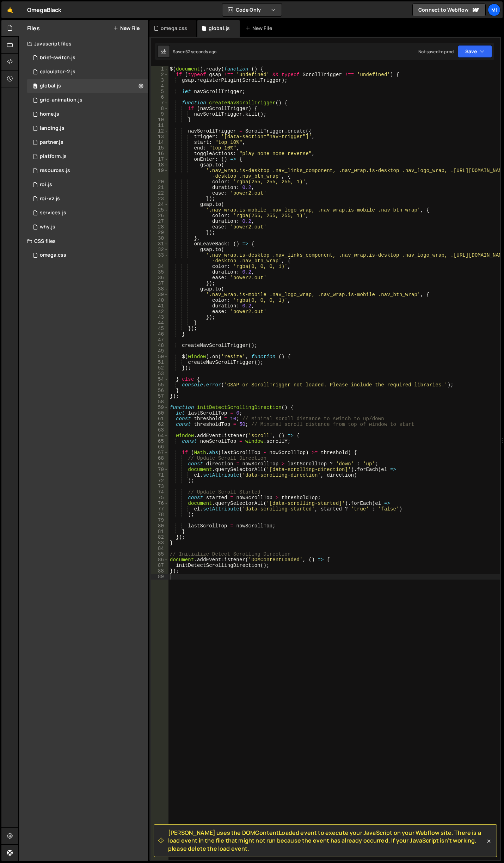  What do you see at coordinates (126, 28) in the screenshot?
I see `button: New File` at bounding box center [126, 28].